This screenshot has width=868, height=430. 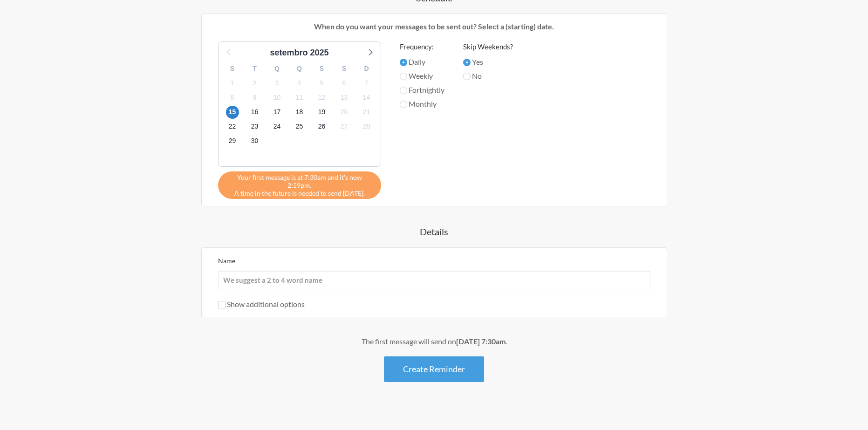 What do you see at coordinates (227, 261) in the screenshot?
I see `label: Name` at bounding box center [227, 261].